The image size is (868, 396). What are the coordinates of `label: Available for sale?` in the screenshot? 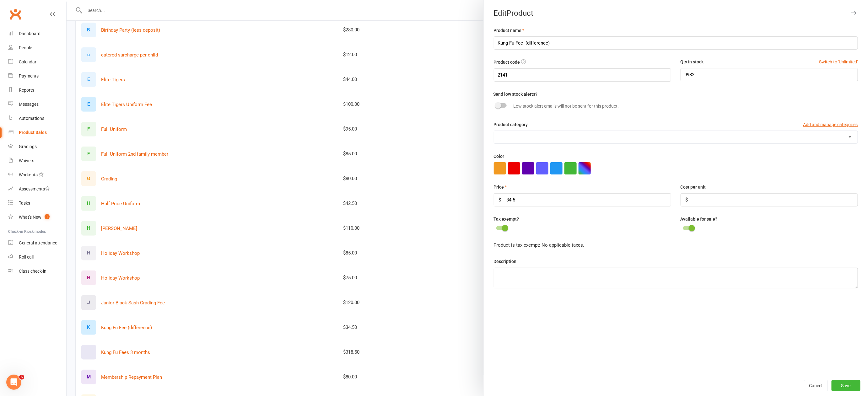 It's located at (699, 219).